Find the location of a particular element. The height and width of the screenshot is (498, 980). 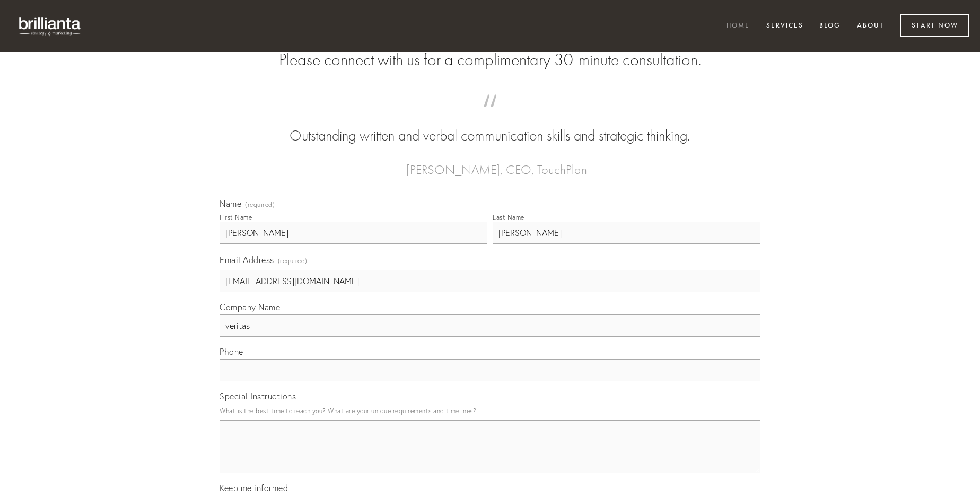

a: Home is located at coordinates (739, 26).